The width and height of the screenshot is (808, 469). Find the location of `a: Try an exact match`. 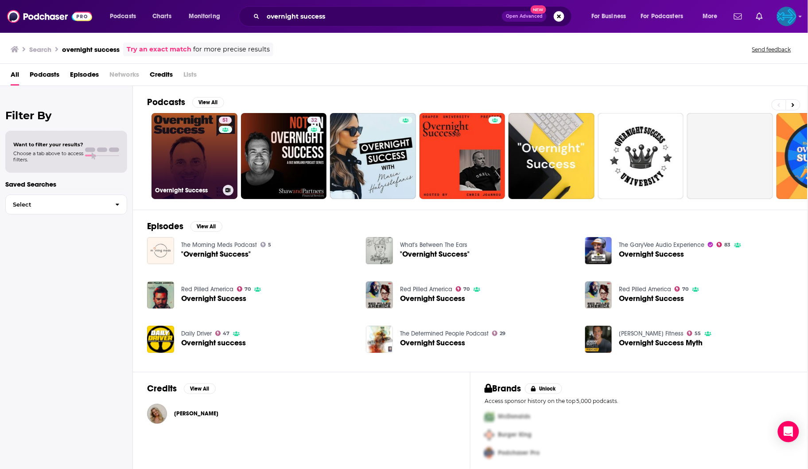

a: Try an exact match is located at coordinates (159, 49).